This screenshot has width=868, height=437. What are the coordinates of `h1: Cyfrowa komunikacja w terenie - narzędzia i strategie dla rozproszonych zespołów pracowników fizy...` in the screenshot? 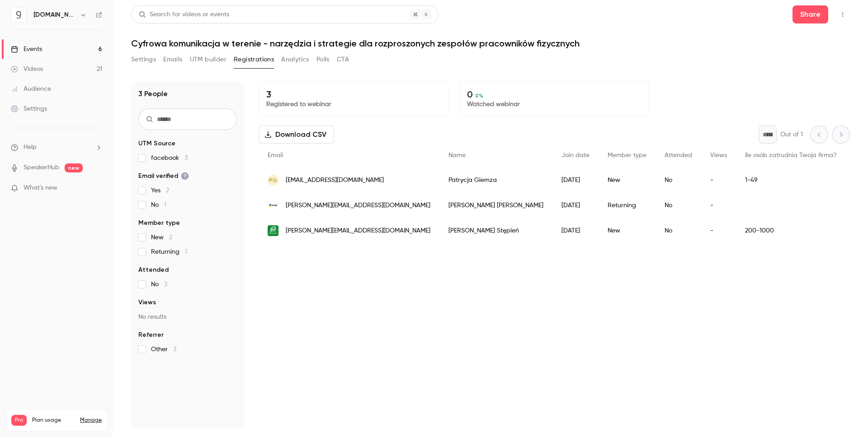 It's located at (491, 43).